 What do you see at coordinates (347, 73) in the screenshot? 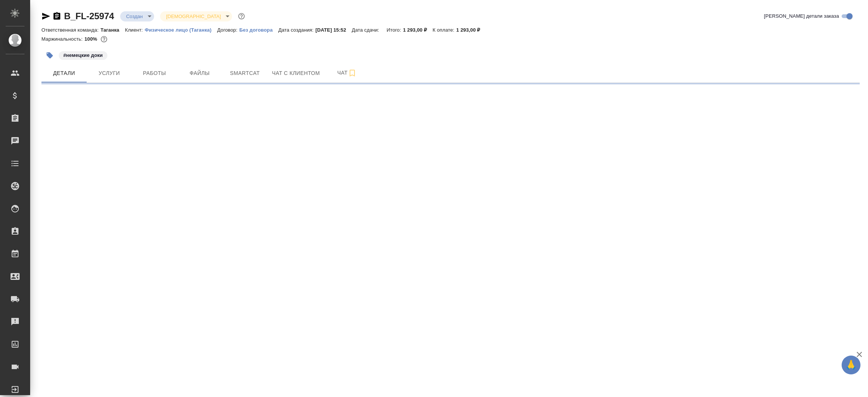
I see `span: Чат` at bounding box center [347, 73].